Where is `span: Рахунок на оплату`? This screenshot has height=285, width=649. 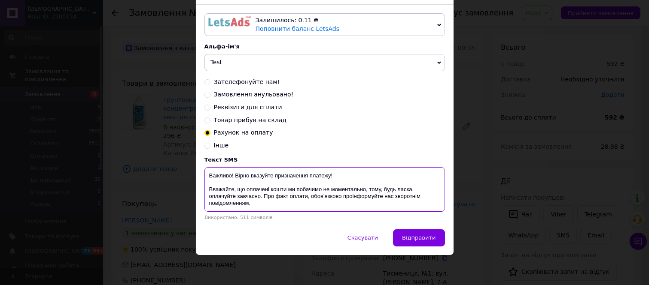
span: Рахунок на оплату is located at coordinates (243, 133).